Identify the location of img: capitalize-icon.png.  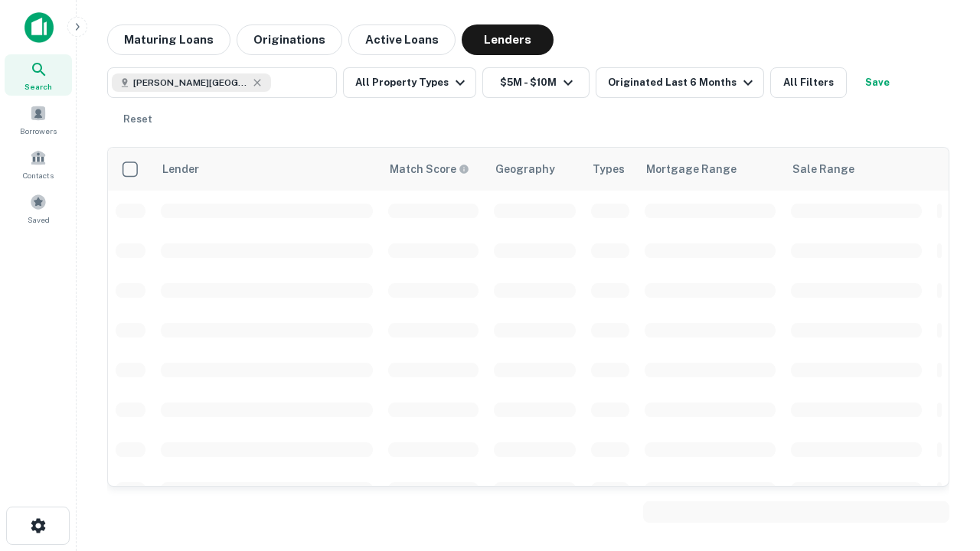
(39, 27).